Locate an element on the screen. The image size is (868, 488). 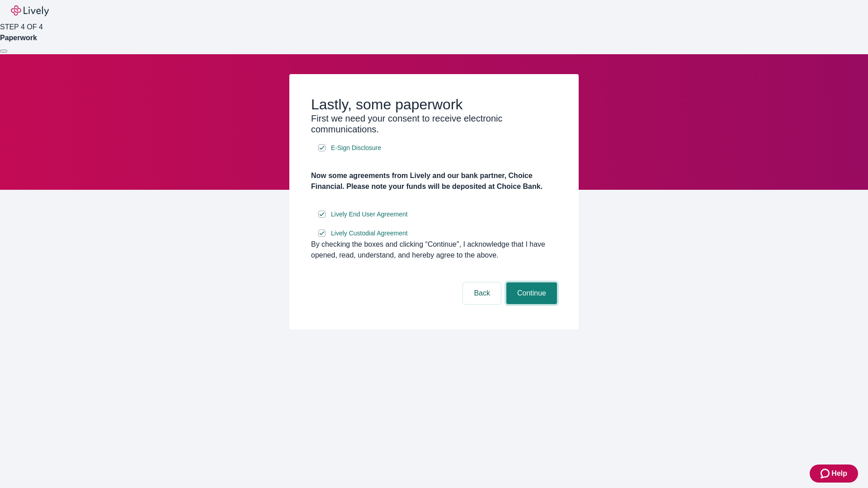
h2: Lastly, some paperwork is located at coordinates (434, 104).